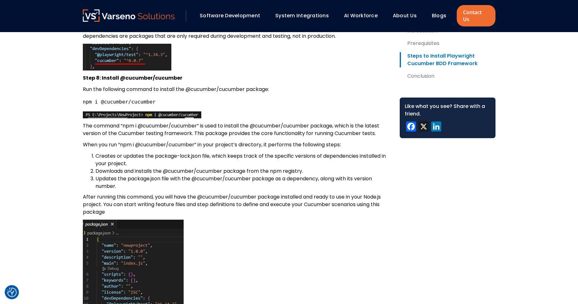 The image size is (578, 304). Describe the element at coordinates (119, 102) in the screenshot. I see `code: npm i @cucumber/cucumber` at that location.